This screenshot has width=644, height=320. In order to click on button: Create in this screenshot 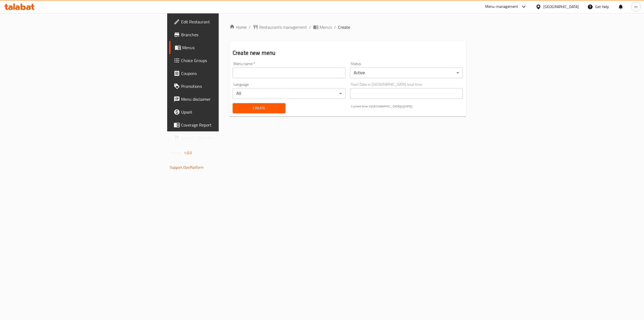, I will do `click(259, 108)`.